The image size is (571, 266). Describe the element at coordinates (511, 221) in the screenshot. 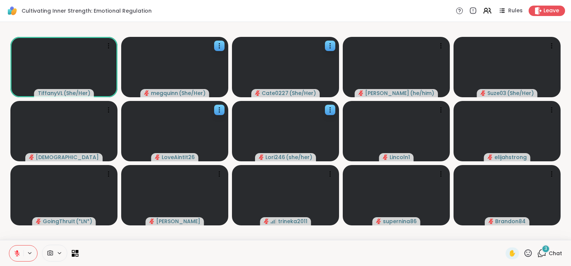

I see `span: Brandon84` at that location.